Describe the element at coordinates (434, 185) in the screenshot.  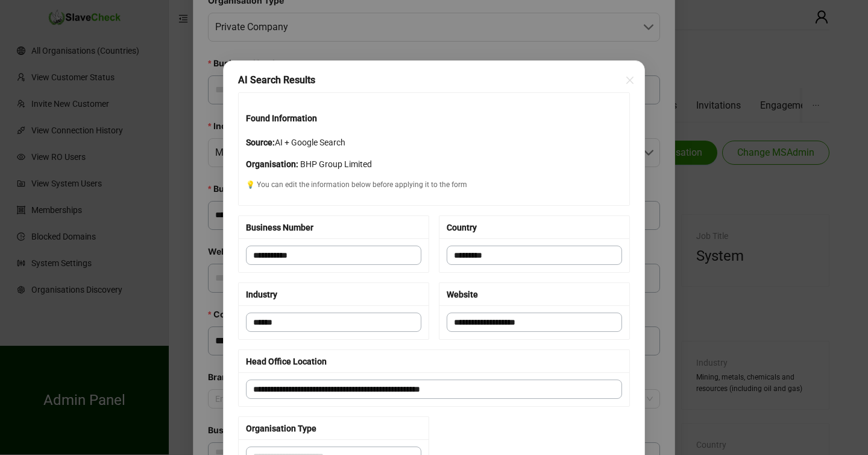
I see `p: 💡 You can edit the information below before applying it to the form` at that location.